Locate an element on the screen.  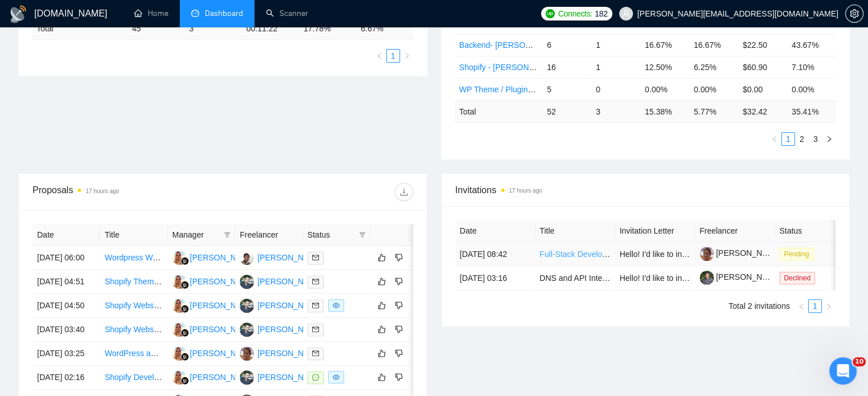
th: Manager is located at coordinates (201, 235).